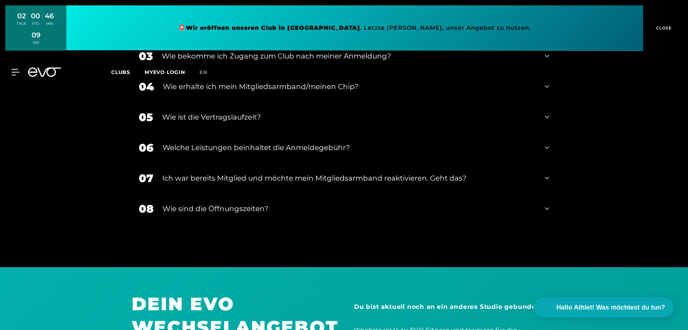 This screenshot has width=688, height=330. Describe the element at coordinates (349, 117) in the screenshot. I see `div: Wie ist die Vertragslaufzeit?` at that location.